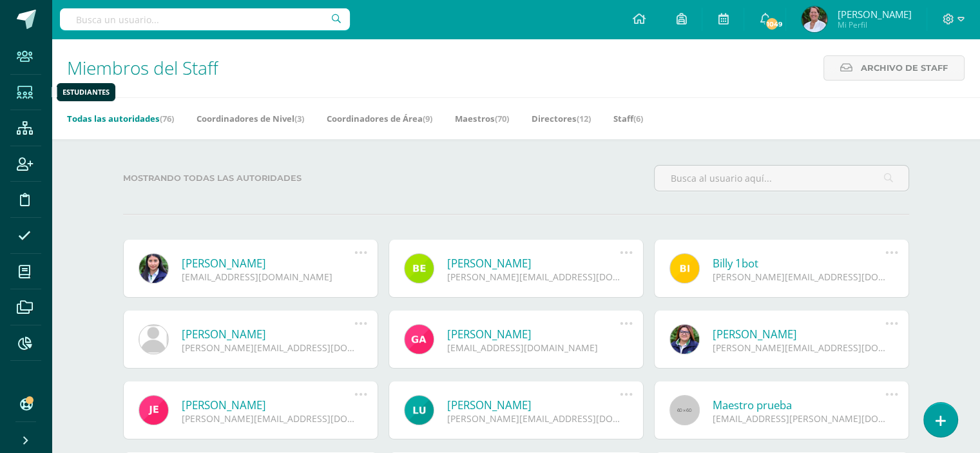 The height and width of the screenshot is (453, 980). Describe the element at coordinates (121, 118) in the screenshot. I see `a: Todas las autoridades(76)` at that location.